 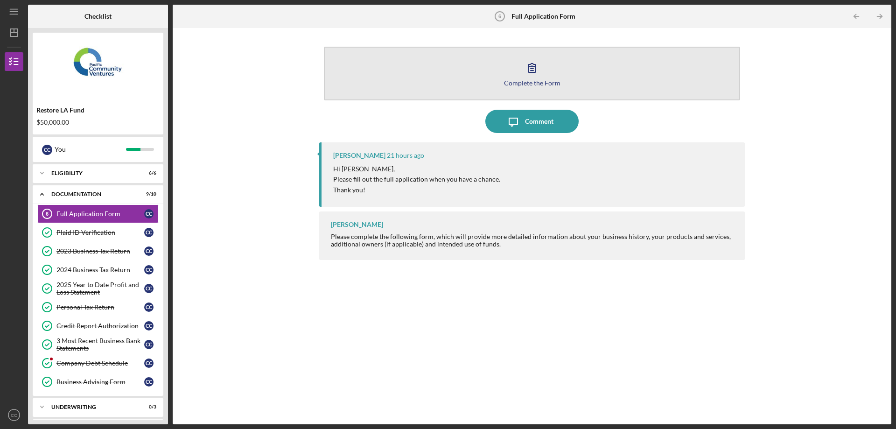 I want to click on a: Company Debt ScheduleCC, so click(x=98, y=363).